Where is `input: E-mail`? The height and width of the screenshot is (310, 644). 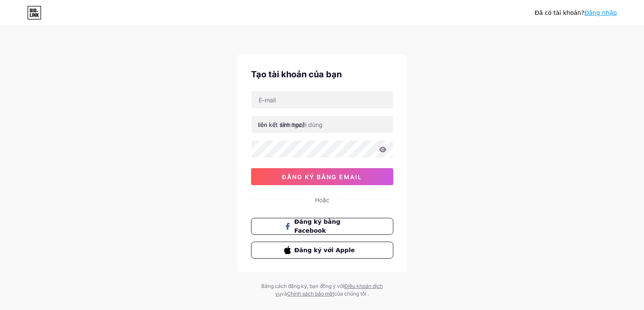
input: E-mail is located at coordinates (322, 99).